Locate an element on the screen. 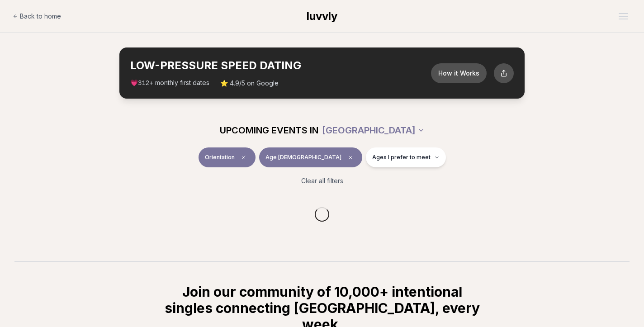 The image size is (644, 327). span: UPCOMING EVENTS IN is located at coordinates (269, 130).